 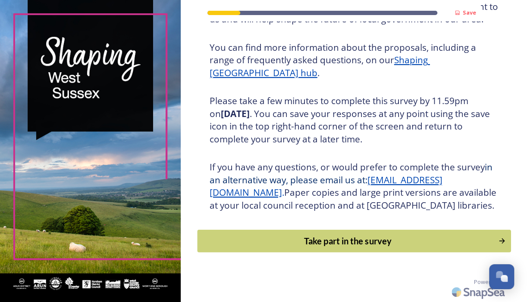 I want to click on img: SnapSea Logo, so click(x=479, y=292).